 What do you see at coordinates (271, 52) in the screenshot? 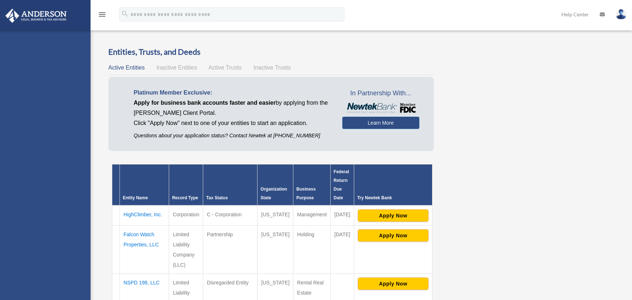
I see `h3: Entities, Trusts, and Deeds` at bounding box center [271, 52].